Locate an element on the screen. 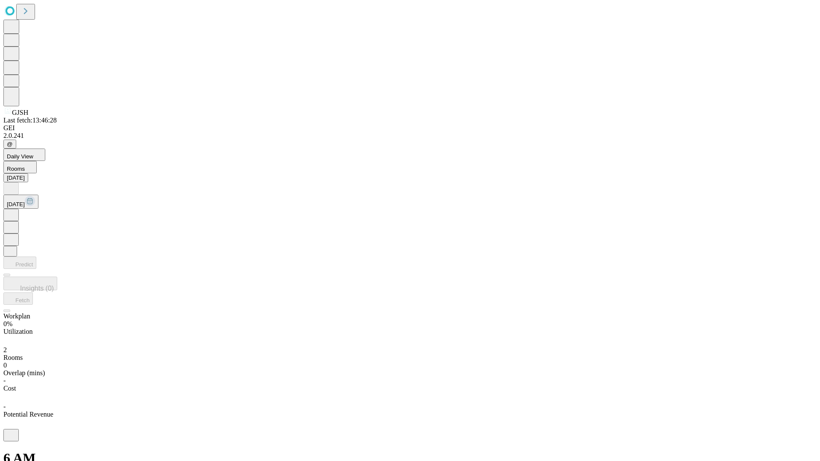 The height and width of the screenshot is (461, 820). button: Daily View is located at coordinates (24, 155).